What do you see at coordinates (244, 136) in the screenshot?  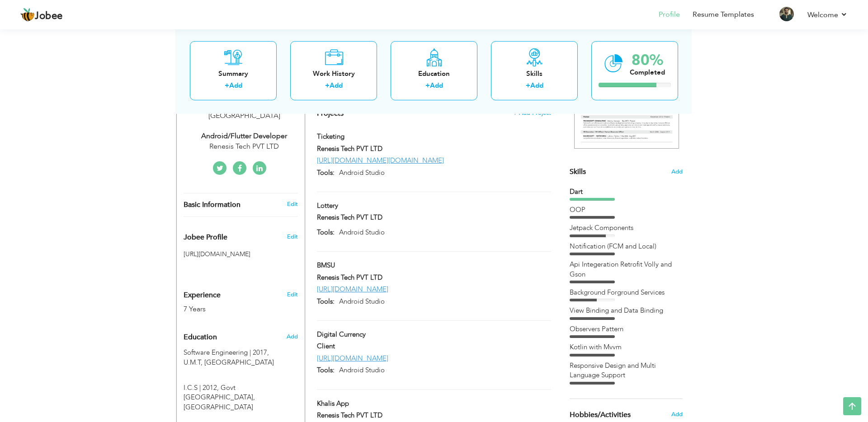 I see `div: Android/Flutter Developer` at bounding box center [244, 136].